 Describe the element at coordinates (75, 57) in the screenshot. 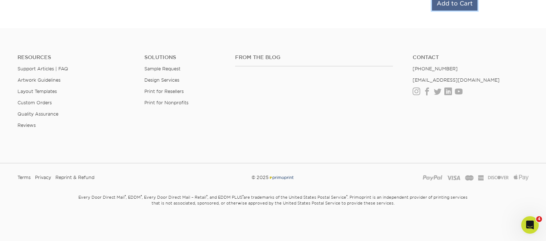

I see `h4: Resources` at that location.